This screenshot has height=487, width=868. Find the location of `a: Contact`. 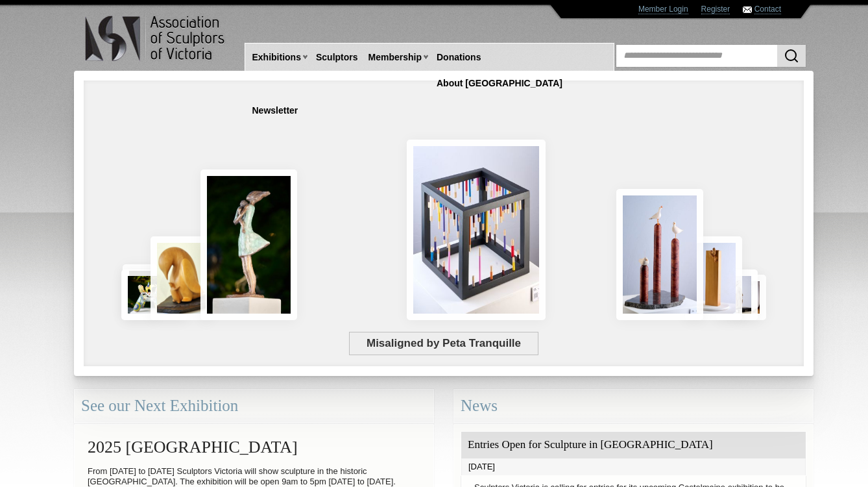

a: Contact is located at coordinates (767, 9).